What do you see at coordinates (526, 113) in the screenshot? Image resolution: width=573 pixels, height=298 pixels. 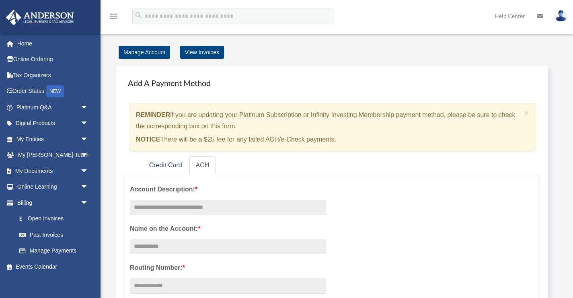 I see `button: Close` at bounding box center [526, 113].